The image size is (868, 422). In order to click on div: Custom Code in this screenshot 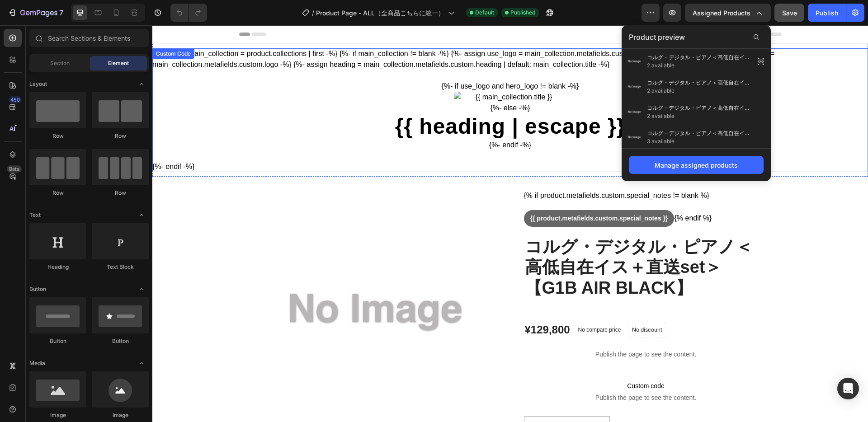, I will do `click(21, 29)`.